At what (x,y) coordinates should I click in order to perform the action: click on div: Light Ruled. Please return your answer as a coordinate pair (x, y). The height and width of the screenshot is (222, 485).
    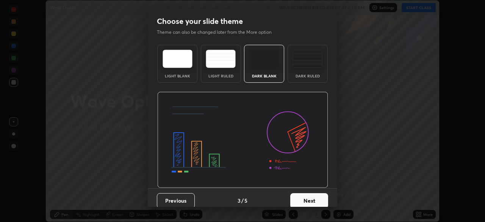
    Looking at the image, I should click on (221, 76).